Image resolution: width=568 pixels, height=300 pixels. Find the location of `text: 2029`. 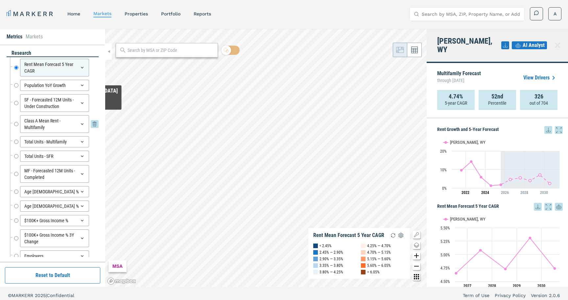

text: 2029 is located at coordinates (517, 286).